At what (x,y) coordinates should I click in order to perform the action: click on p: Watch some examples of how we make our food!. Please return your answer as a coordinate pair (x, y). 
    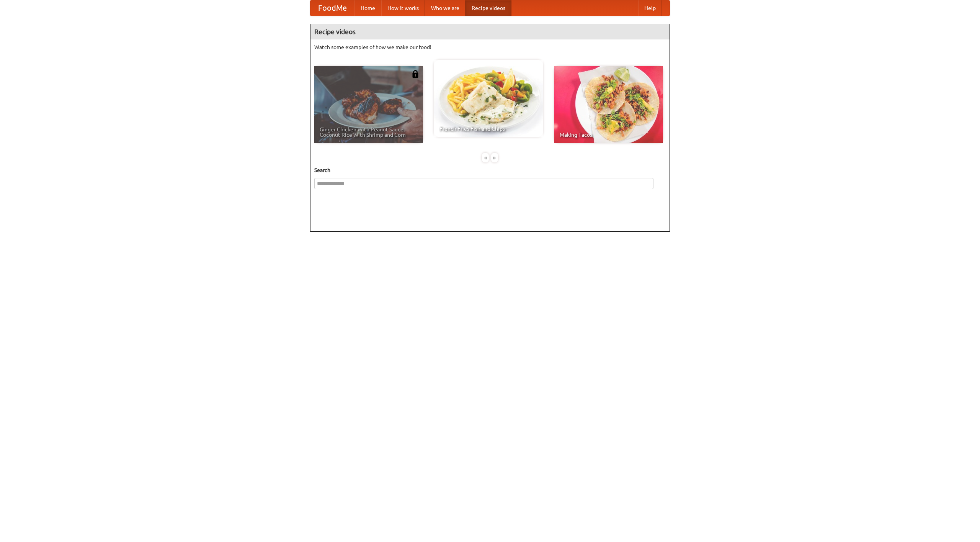
    Looking at the image, I should click on (490, 47).